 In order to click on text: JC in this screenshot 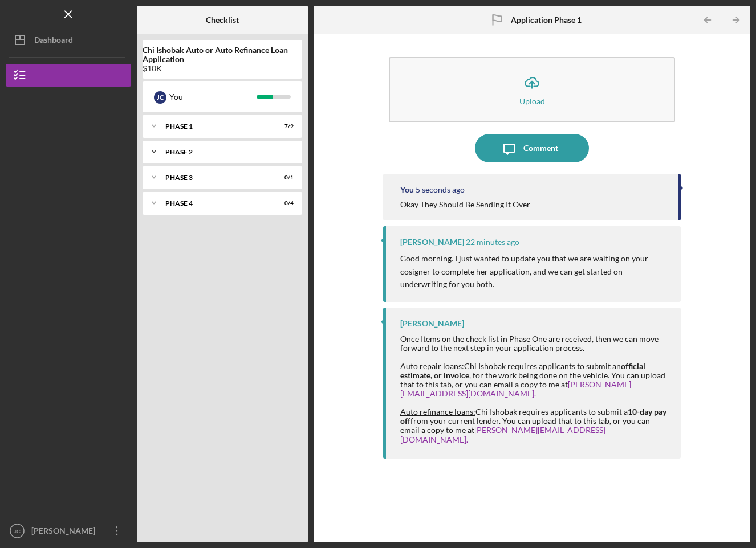, I will do `click(17, 531)`.